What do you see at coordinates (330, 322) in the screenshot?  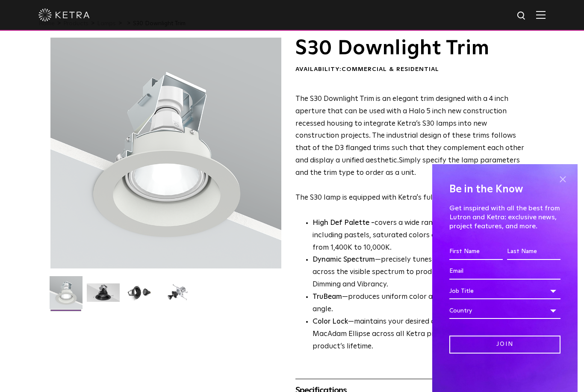 I see `strong: Color Lock` at bounding box center [330, 322].